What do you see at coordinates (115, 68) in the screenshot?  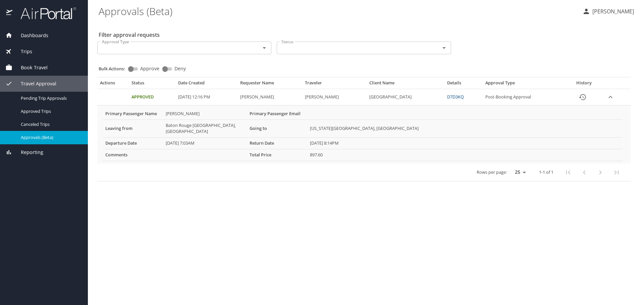 I see `p: Bulk Actions:` at bounding box center [115, 68].